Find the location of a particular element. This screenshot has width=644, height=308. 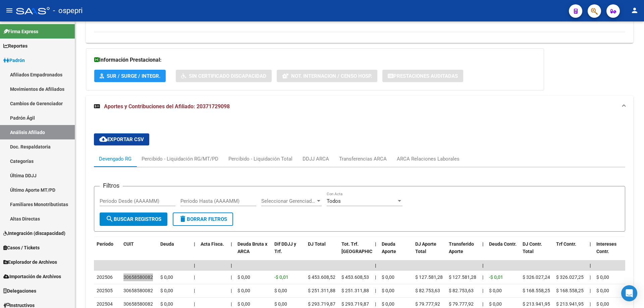

span: Deuda Bruta x ARCA is located at coordinates (252, 248).